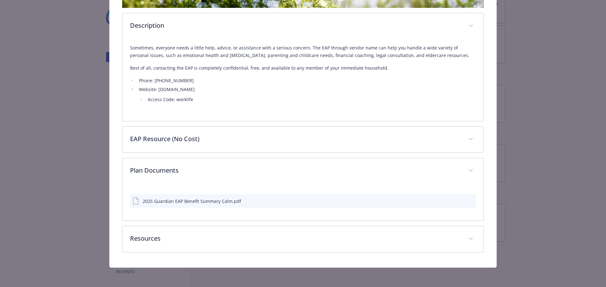  Describe the element at coordinates (460, 201) in the screenshot. I see `button: download file` at that location.